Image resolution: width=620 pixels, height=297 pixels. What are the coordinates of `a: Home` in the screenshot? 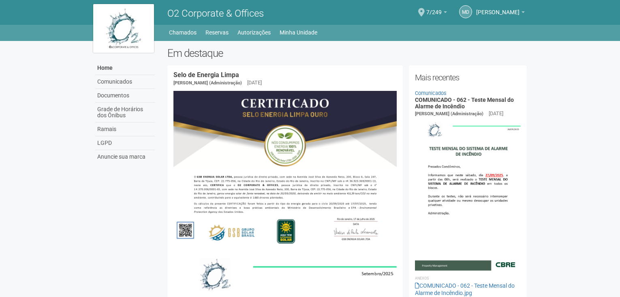 It's located at (125, 68).